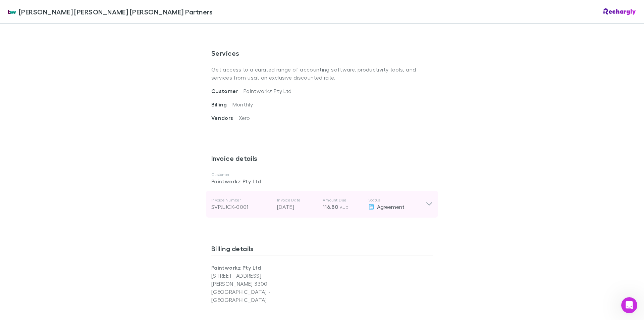  Describe the element at coordinates (225, 118) in the screenshot. I see `span: Vendors` at that location.